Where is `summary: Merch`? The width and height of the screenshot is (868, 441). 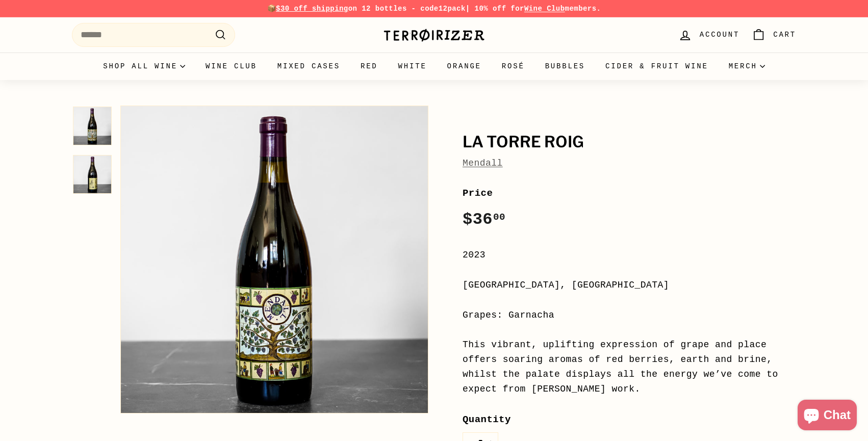
summary: Merch is located at coordinates (747, 67).